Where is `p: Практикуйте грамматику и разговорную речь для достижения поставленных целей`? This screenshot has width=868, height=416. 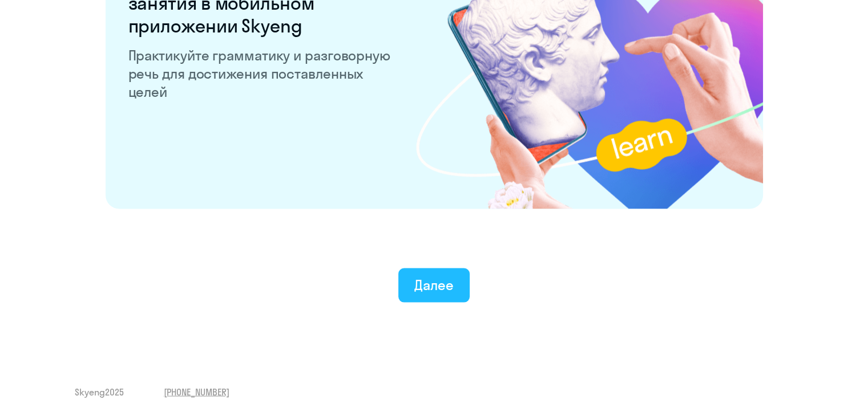
p: Практикуйте грамматику и разговорную речь для достижения поставленных целей is located at coordinates (262, 73).